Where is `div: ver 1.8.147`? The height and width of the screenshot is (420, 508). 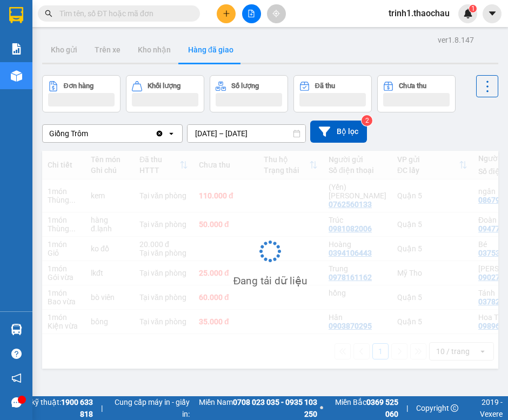 div: ver 1.8.147 is located at coordinates (456, 40).